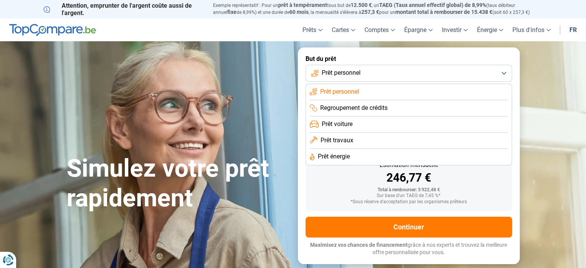  I want to click on span: 257,3 €, so click(370, 12).